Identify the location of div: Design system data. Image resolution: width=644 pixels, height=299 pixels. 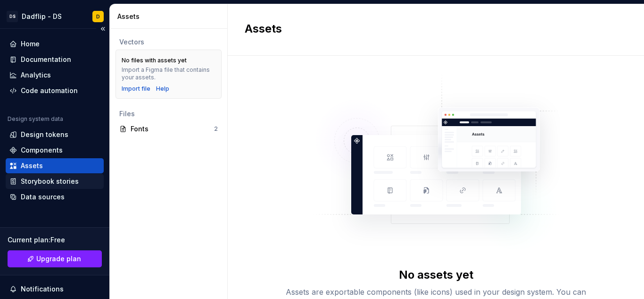
(35, 119).